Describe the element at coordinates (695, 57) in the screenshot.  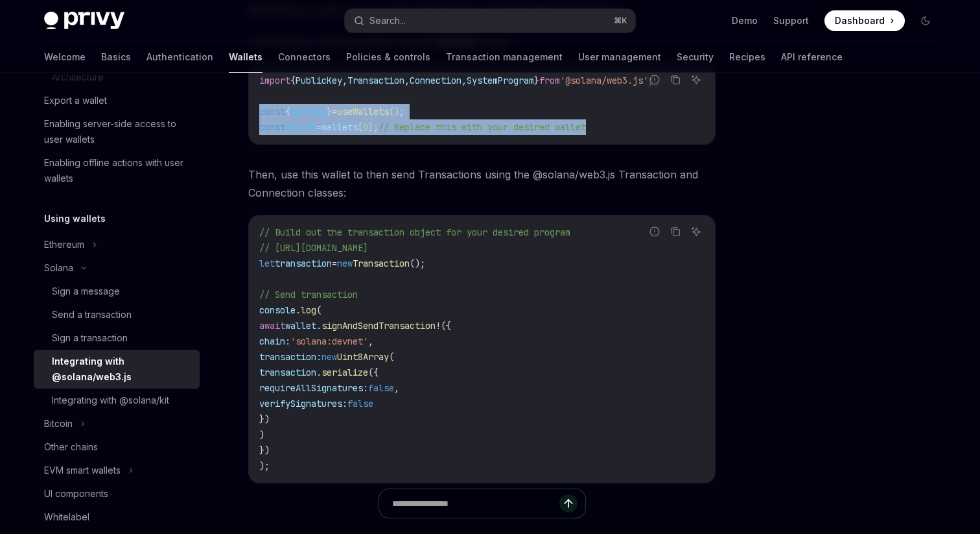
I see `a: Security` at that location.